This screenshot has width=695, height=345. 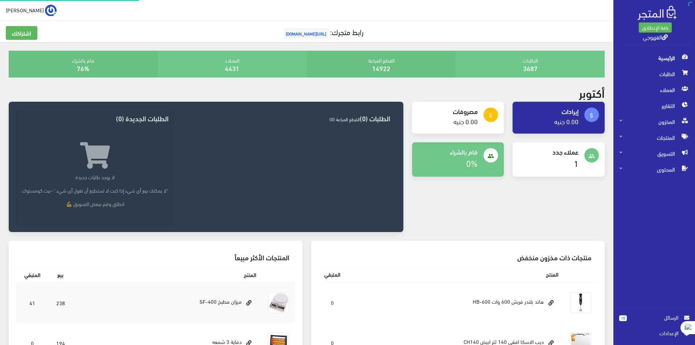 I want to click on td: 0, so click(x=332, y=303).